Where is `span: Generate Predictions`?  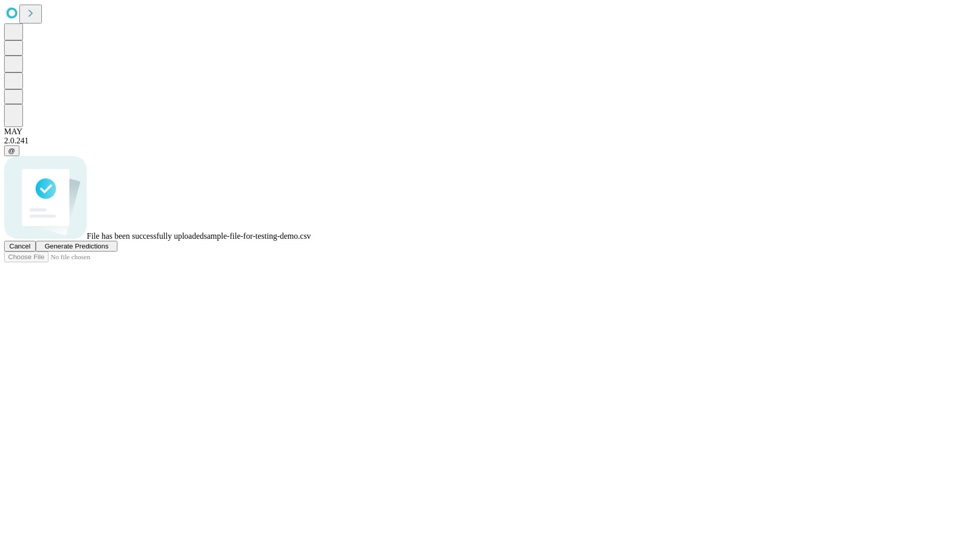 span: Generate Predictions is located at coordinates (76, 246).